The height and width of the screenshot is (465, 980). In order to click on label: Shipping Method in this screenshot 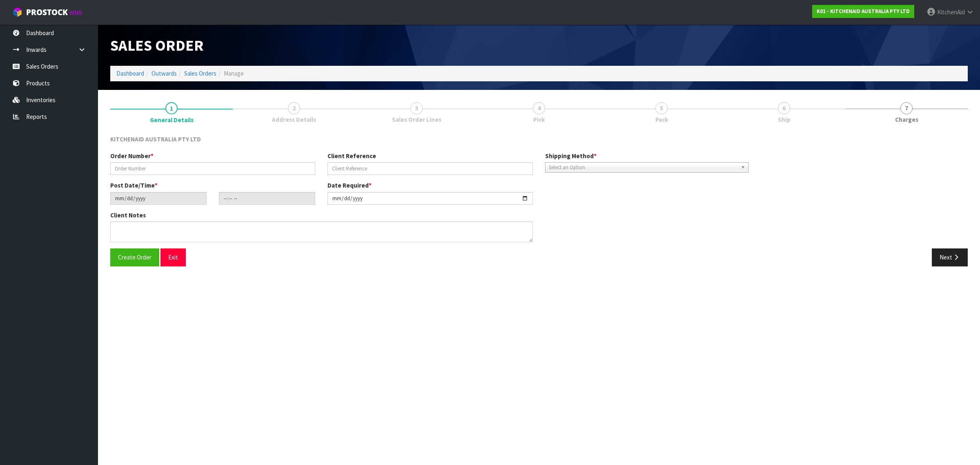, I will do `click(571, 156)`.